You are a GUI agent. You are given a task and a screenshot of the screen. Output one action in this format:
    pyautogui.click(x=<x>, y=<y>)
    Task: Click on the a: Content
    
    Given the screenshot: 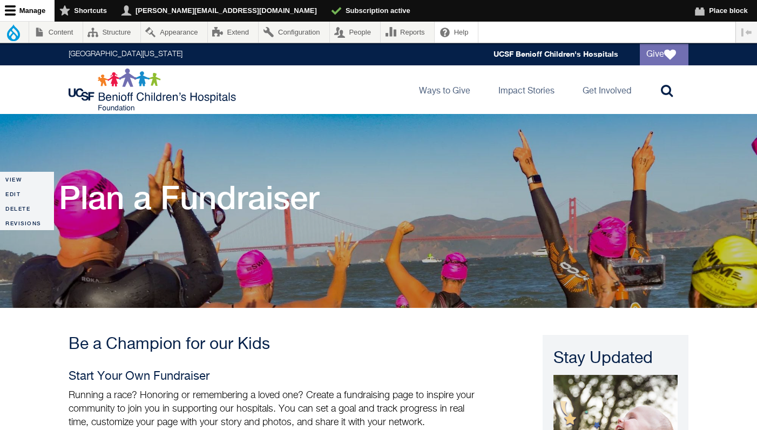 What is the action you would take?
    pyautogui.click(x=56, y=32)
    